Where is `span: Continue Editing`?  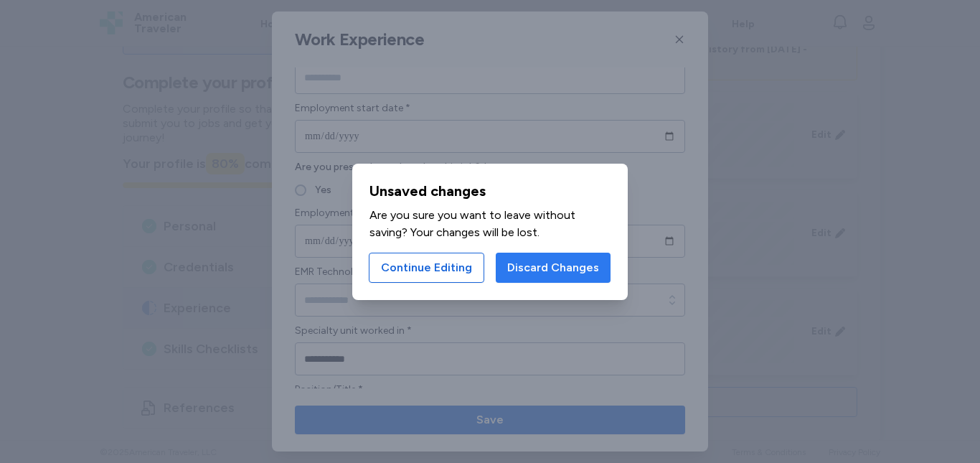 span: Continue Editing is located at coordinates (426, 267).